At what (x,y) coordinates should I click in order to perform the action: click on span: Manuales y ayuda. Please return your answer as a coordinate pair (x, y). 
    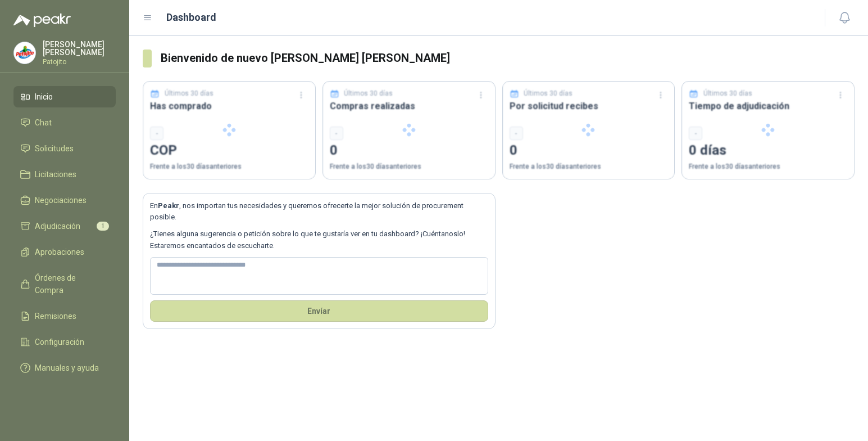
    Looking at the image, I should click on (67, 368).